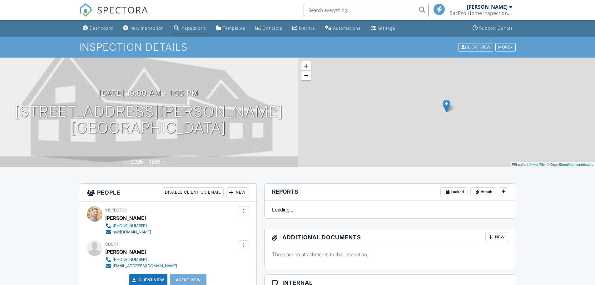 This screenshot has height=285, width=595. What do you see at coordinates (168, 192) in the screenshot?
I see `h3: People` at bounding box center [168, 192].